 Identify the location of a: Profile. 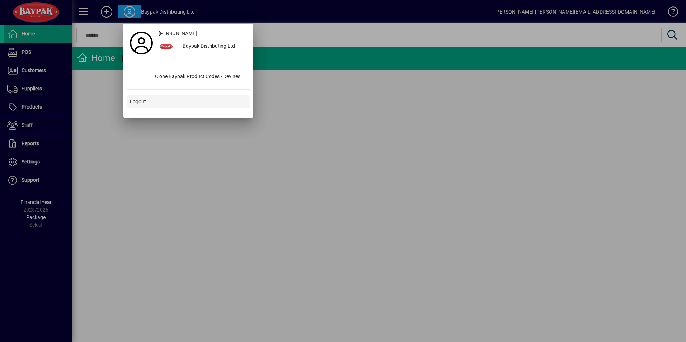
(141, 43).